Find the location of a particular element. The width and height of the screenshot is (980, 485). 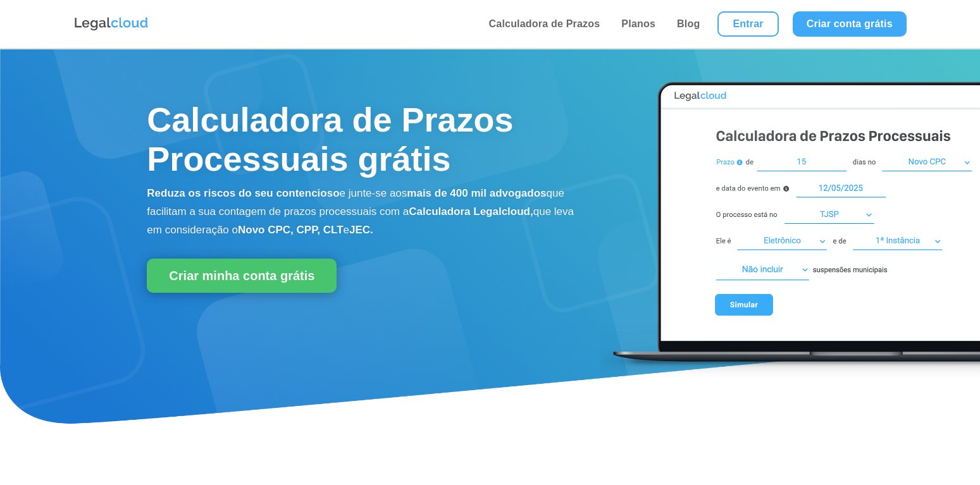

span: Calculadora de Prazos Processuais grátis is located at coordinates (330, 139).